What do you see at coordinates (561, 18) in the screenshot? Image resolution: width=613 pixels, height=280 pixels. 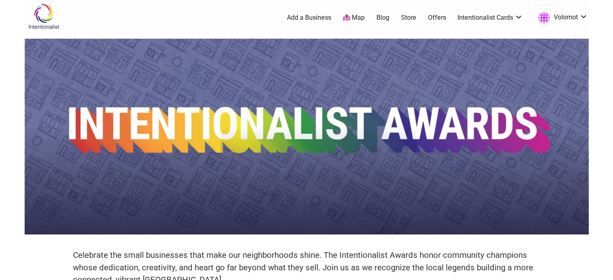 I see `li: Volomot` at bounding box center [561, 18].